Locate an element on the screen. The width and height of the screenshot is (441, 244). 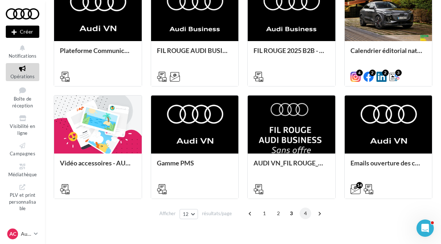
span: 1 is located at coordinates (264, 213).